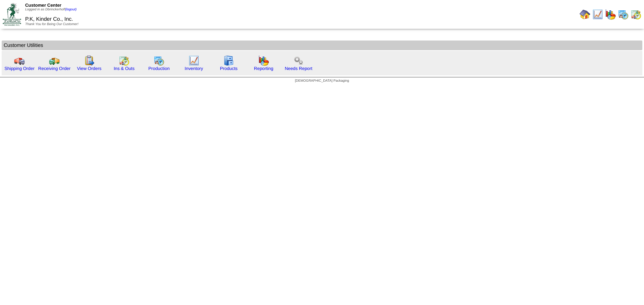  What do you see at coordinates (52, 24) in the screenshot?
I see `span: Thank You for Being Our Customer!` at bounding box center [52, 24].